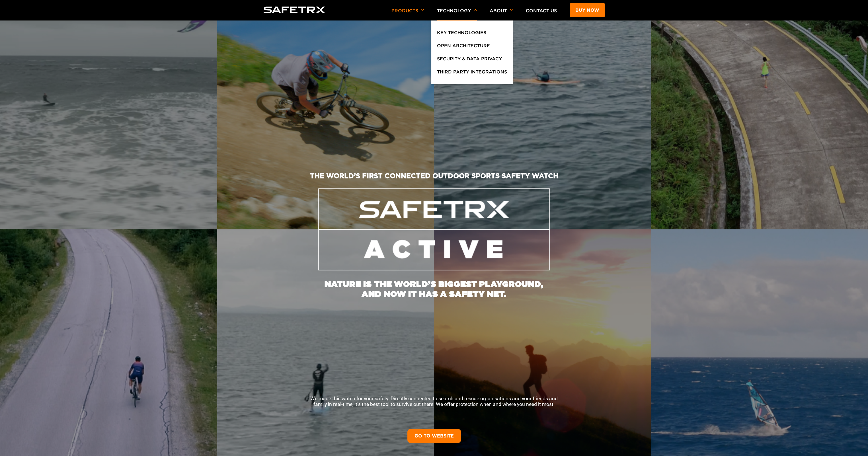  I want to click on p: About, so click(501, 14).